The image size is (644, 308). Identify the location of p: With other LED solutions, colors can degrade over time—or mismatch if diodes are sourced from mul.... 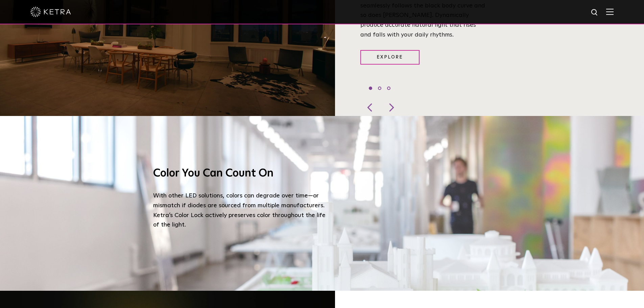
(241, 211).